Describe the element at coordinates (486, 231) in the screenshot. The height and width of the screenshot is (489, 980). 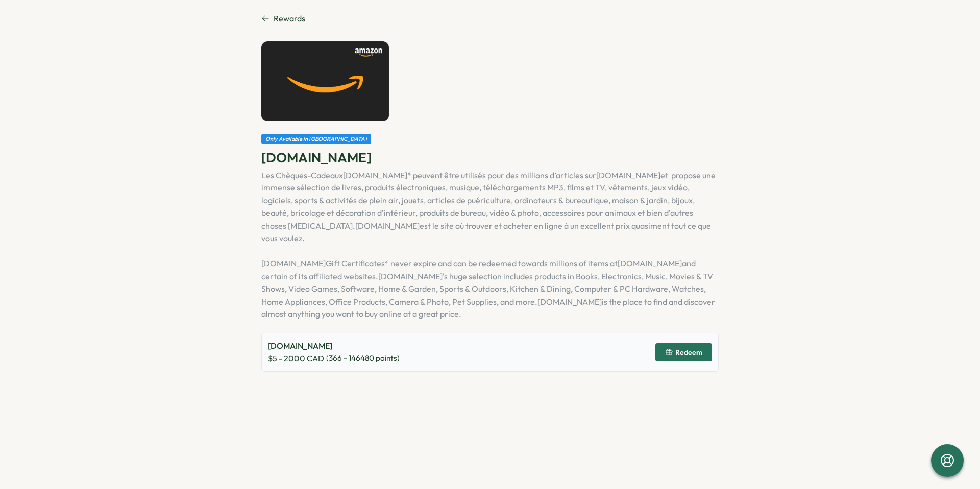
I see `span: est le site où trouver et acheter en ligne à un excellent prix quasiment tout ce que vous voulez.` at that location.